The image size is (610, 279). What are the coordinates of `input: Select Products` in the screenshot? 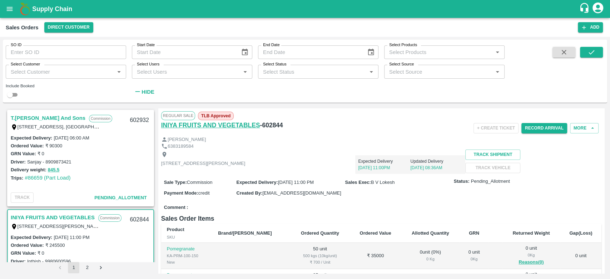 It's located at (438, 52).